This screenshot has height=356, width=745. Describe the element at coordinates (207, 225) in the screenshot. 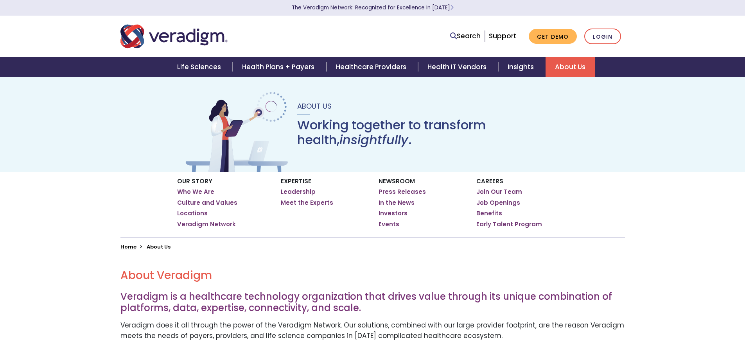

I see `a: Veradigm Network` at that location.